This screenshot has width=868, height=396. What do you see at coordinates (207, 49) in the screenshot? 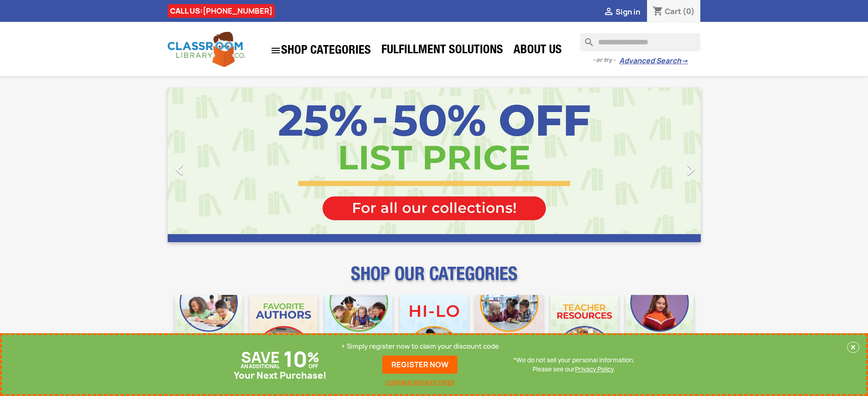
I see `img: Classroom Library Company` at bounding box center [207, 49].